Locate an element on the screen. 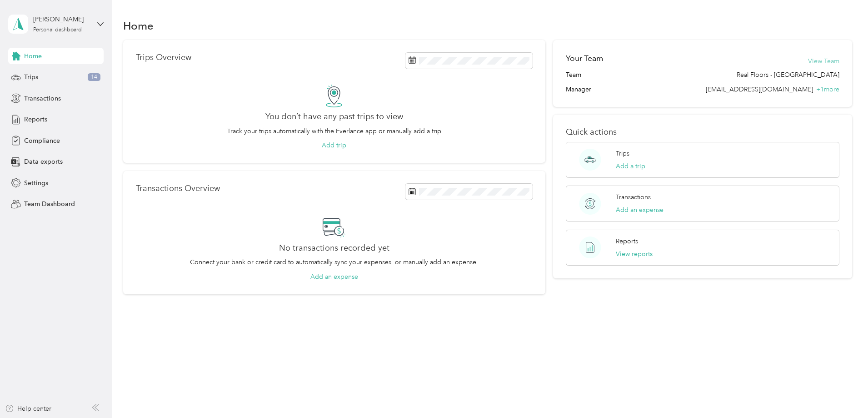  span: Team is located at coordinates (574, 74).